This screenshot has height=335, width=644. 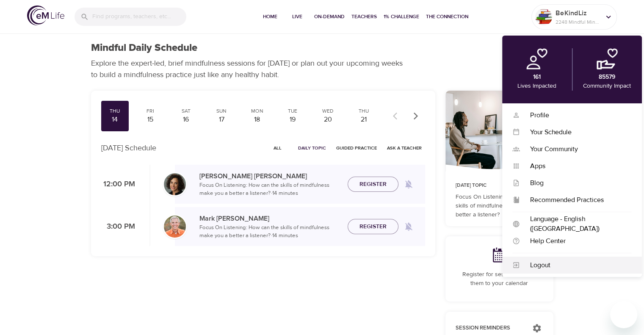 I want to click on div: Your Schedule, so click(x=576, y=132).